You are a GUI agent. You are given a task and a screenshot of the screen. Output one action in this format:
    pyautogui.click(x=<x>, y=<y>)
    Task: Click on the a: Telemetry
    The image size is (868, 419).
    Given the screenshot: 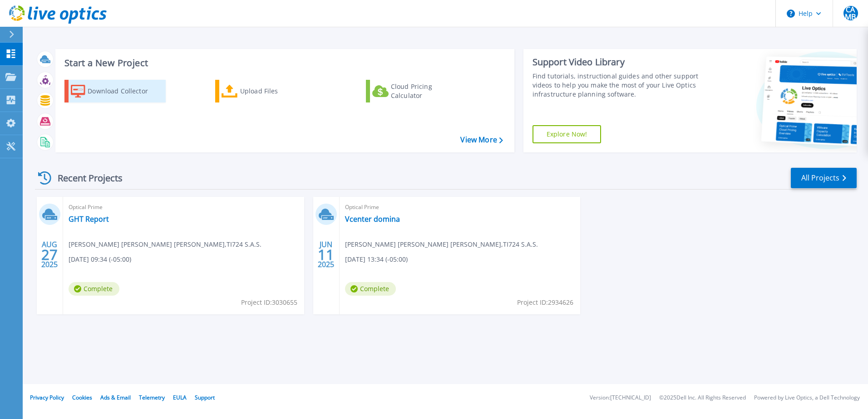 What is the action you would take?
    pyautogui.click(x=152, y=397)
    